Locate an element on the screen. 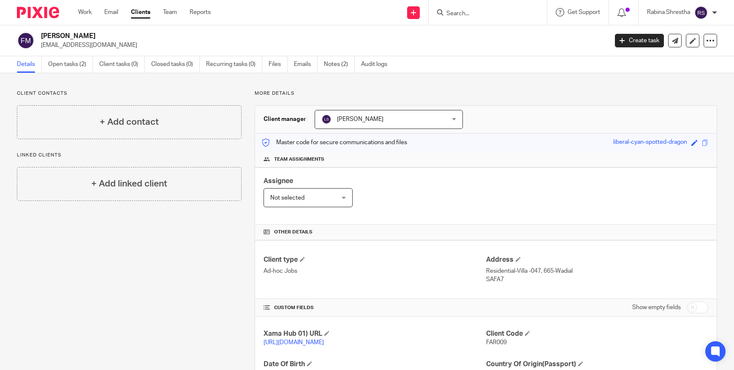 Image resolution: width=734 pixels, height=370 pixels. a: Client tasks (0) is located at coordinates (122, 64).